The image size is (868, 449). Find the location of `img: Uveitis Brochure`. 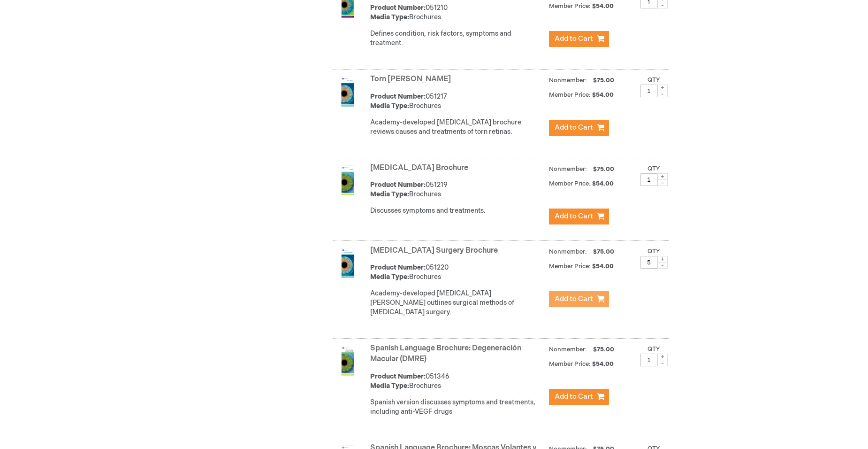

img: Uveitis Brochure is located at coordinates (348, 180).